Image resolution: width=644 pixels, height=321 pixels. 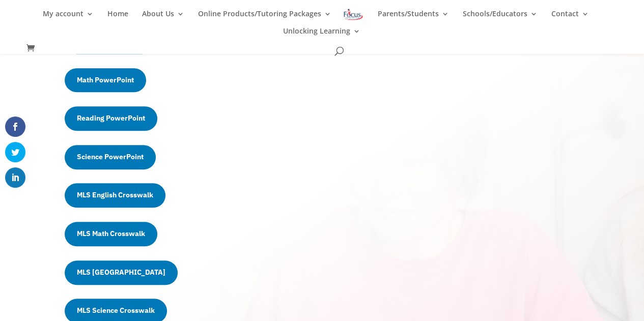 What do you see at coordinates (322, 36) in the screenshot?
I see `a: Unlocking Learning` at bounding box center [322, 36].